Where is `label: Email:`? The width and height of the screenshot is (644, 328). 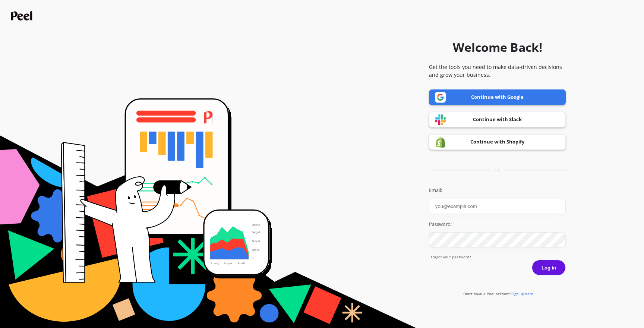
label: Email: is located at coordinates (497, 190).